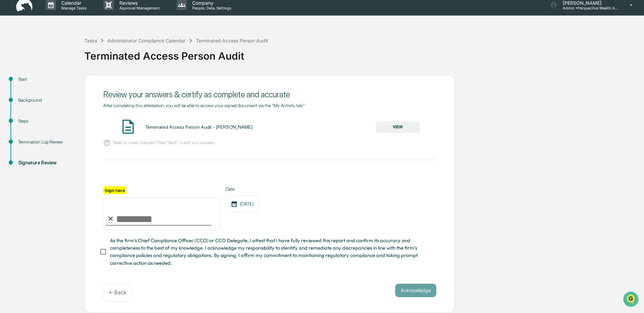 This screenshot has width=644, height=313. I want to click on button: VIEW, so click(398, 127).